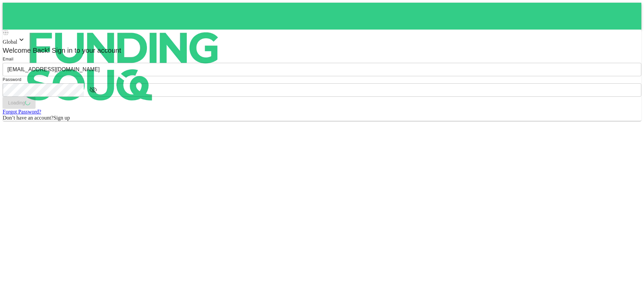  Describe the element at coordinates (8, 59) in the screenshot. I see `span: Email` at that location.